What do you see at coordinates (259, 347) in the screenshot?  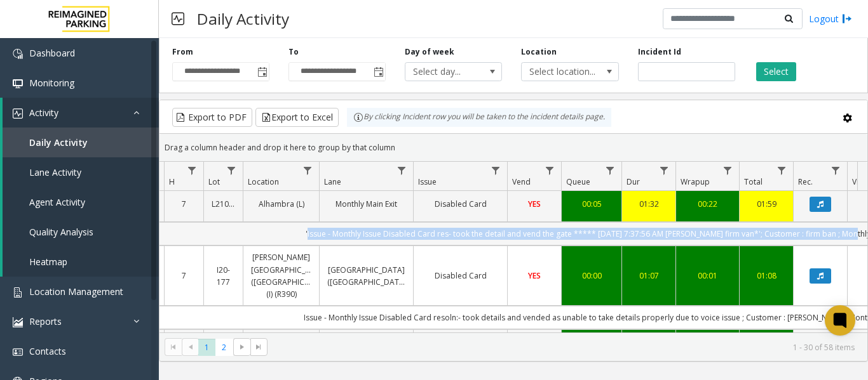 I see `span: Go to the last page` at bounding box center [259, 347].